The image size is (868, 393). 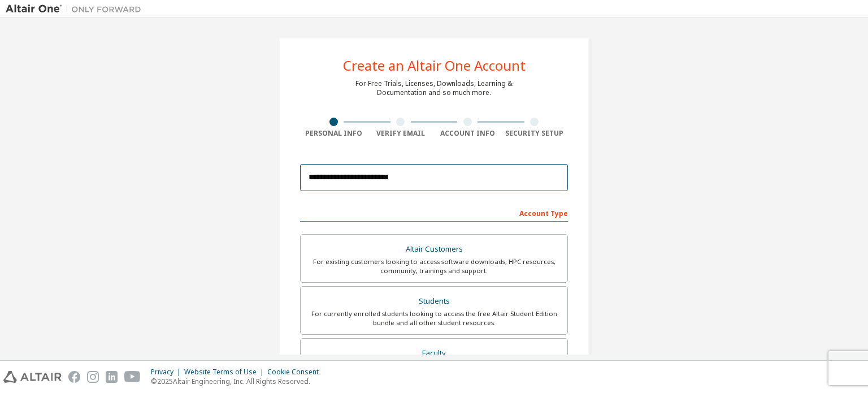 What do you see at coordinates (33, 377) in the screenshot?
I see `img: altair_logo.svg` at bounding box center [33, 377].